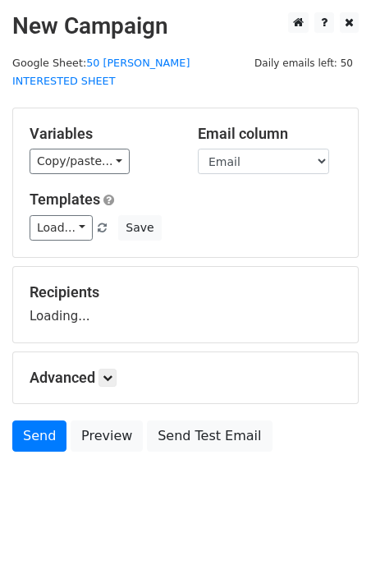  Describe the element at coordinates (304, 63) in the screenshot. I see `span: Daily emails left: 50` at that location.